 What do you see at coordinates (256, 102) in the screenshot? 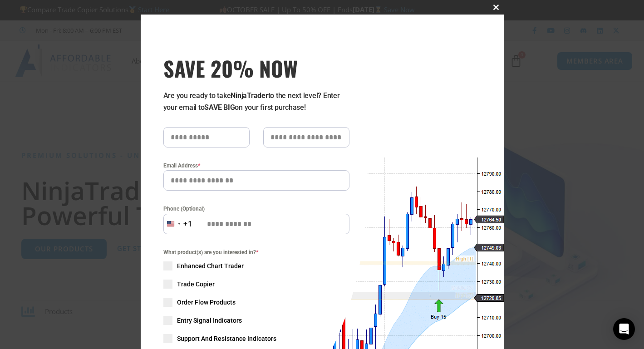
I see `p: Are you ready to take to the next level? Enter your email to on your first purchase!` at bounding box center [256, 102].